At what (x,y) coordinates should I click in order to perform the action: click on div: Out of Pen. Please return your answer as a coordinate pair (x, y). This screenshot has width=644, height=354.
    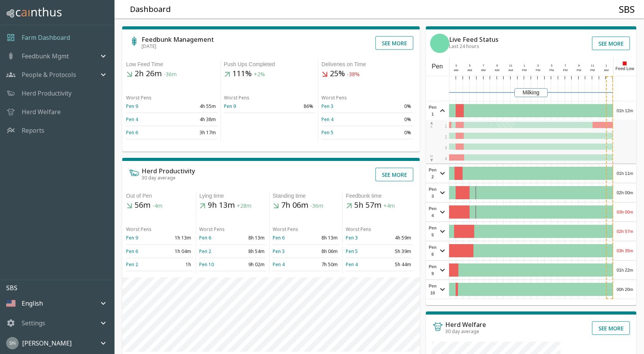
    Looking at the image, I should click on (159, 196).